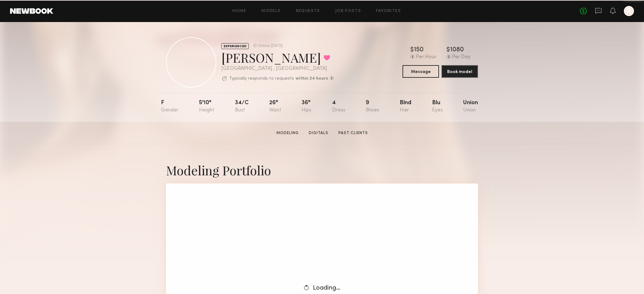 This screenshot has height=294, width=644. What do you see at coordinates (353, 133) in the screenshot?
I see `a: Past Clients` at bounding box center [353, 133].